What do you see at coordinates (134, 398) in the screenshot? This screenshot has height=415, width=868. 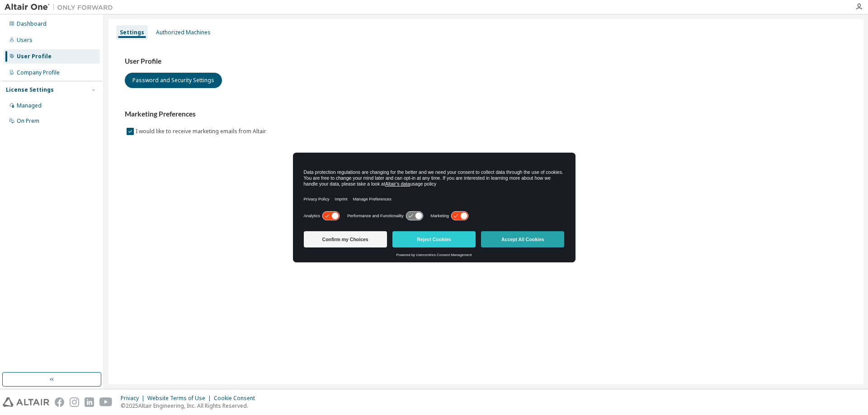 I see `div: Privacy` at bounding box center [134, 398].